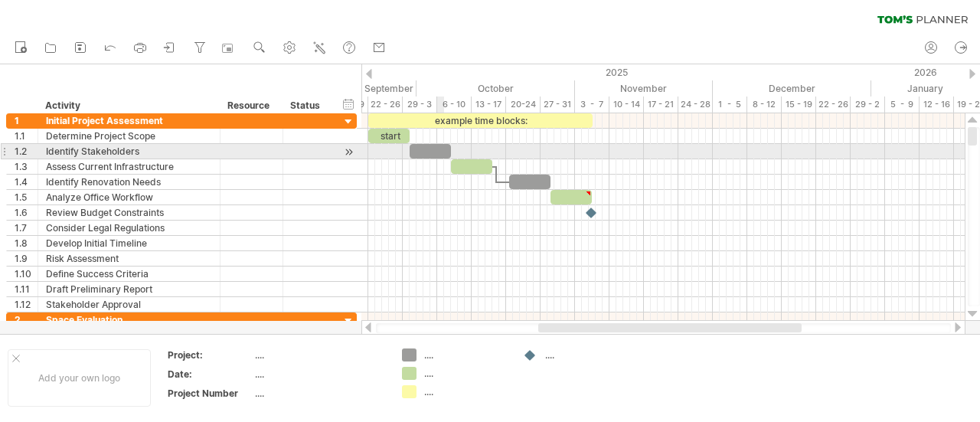 The height and width of the screenshot is (422, 980). Describe the element at coordinates (454, 104) in the screenshot. I see `div: 6 - 10` at that location.